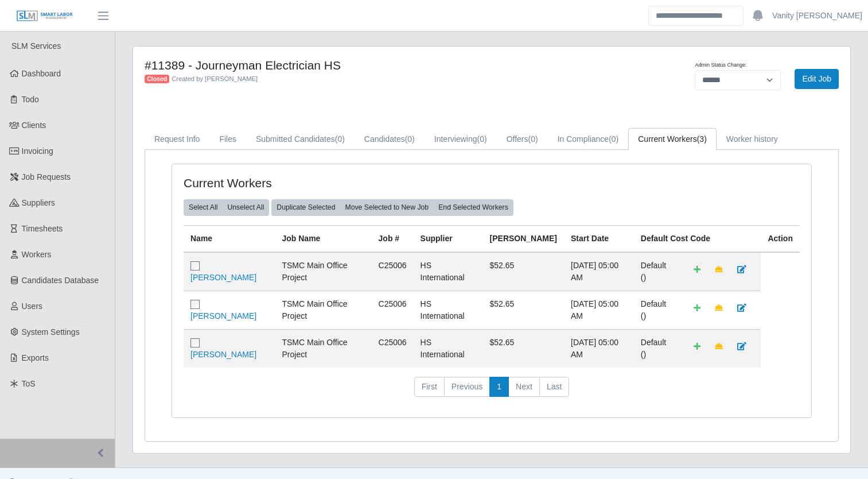 Image resolution: width=868 pixels, height=479 pixels. What do you see at coordinates (752, 139) in the screenshot?
I see `a: Worker history` at bounding box center [752, 139].